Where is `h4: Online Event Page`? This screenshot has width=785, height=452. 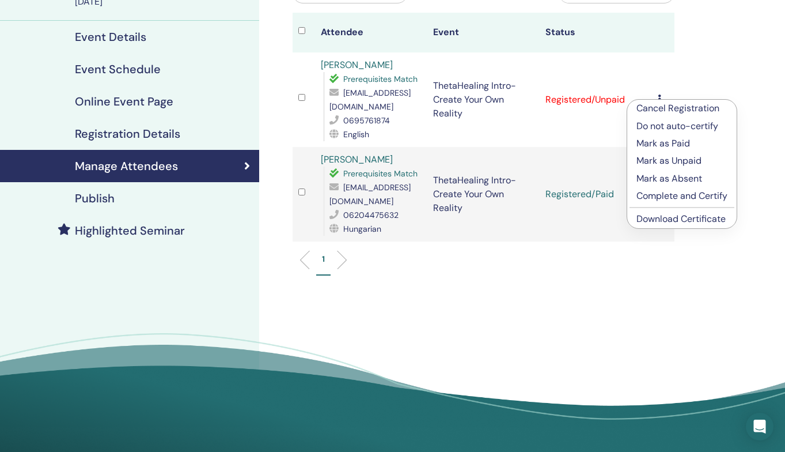 h4: Online Event Page is located at coordinates (124, 101).